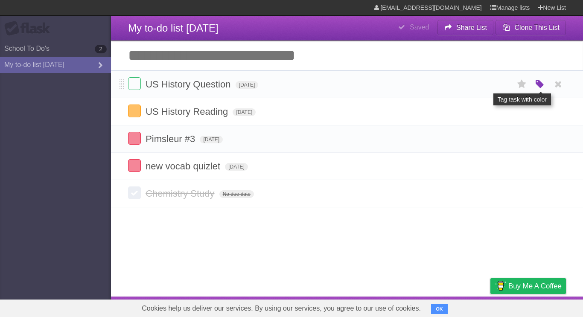 The height and width of the screenshot is (317, 583). I want to click on a: Suggest a feature, so click(539, 307).